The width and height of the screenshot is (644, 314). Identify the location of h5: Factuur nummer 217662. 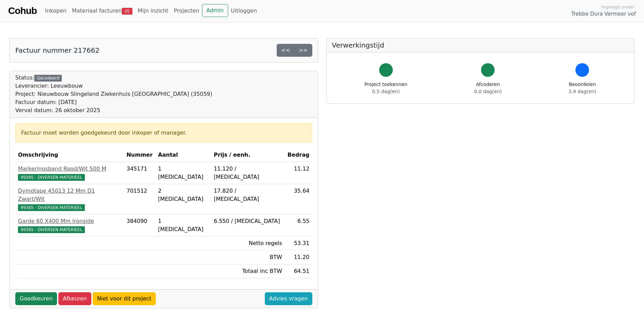
(57, 50).